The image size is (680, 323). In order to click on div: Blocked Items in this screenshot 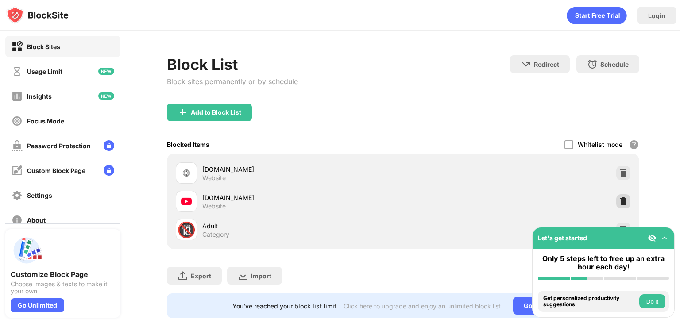, I will do `click(188, 144)`.